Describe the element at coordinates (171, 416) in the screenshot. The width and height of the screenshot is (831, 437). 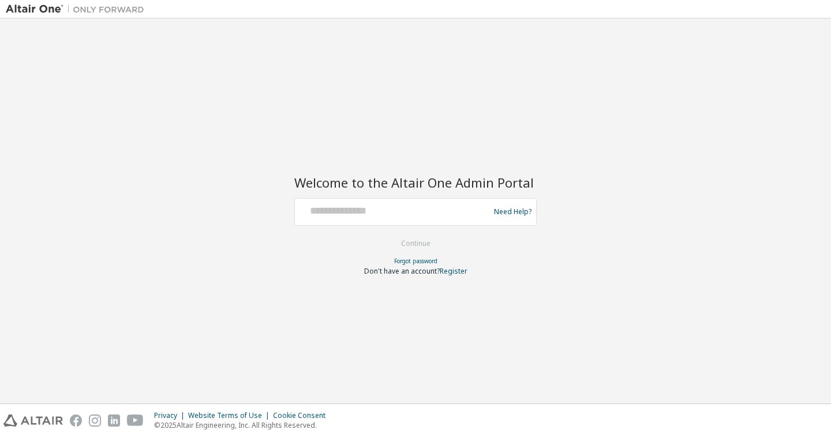
I see `div: Privacy` at that location.